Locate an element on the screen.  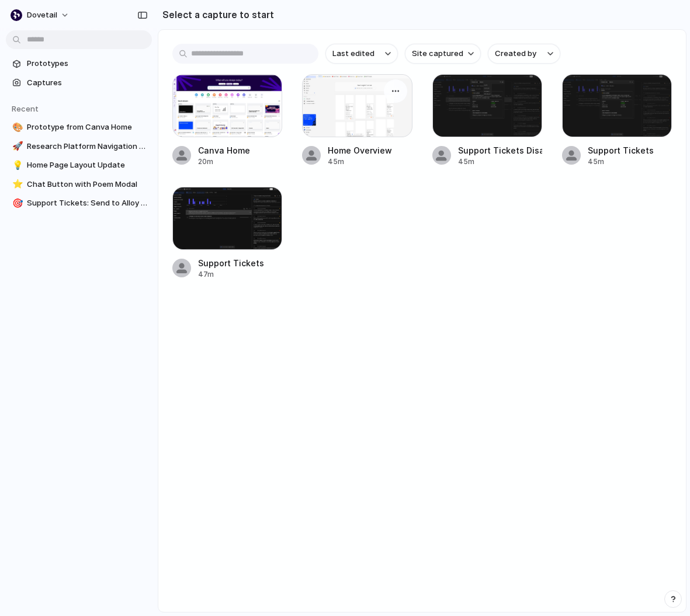
span: Last edited is located at coordinates (354, 54).